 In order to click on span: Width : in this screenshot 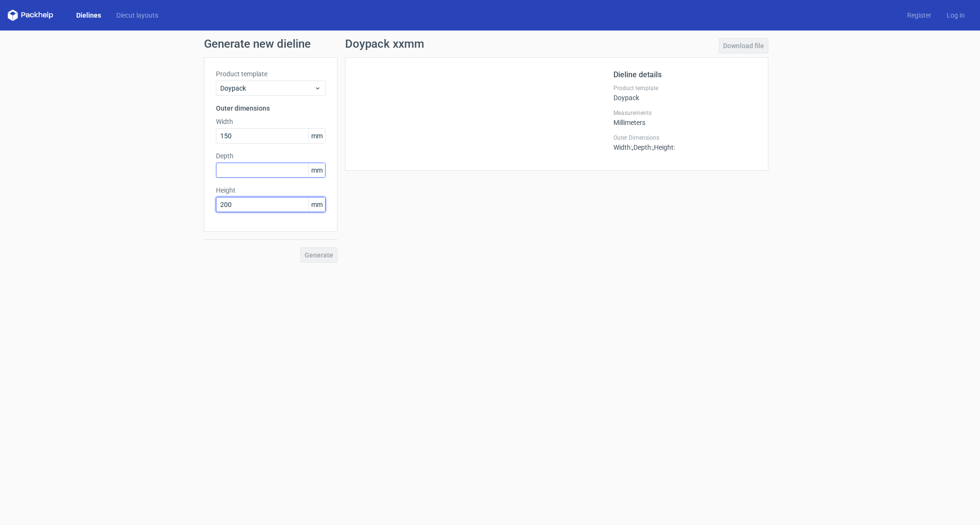, I will do `click(622, 147)`.